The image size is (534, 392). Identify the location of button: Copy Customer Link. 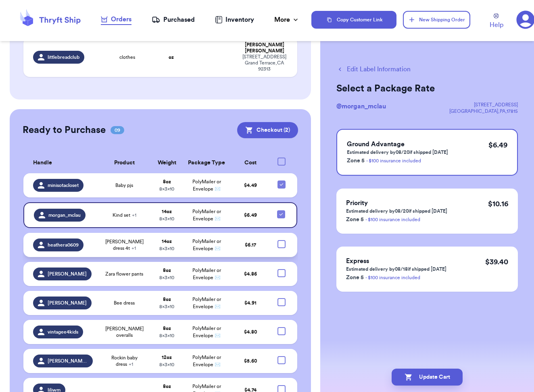
(354, 20).